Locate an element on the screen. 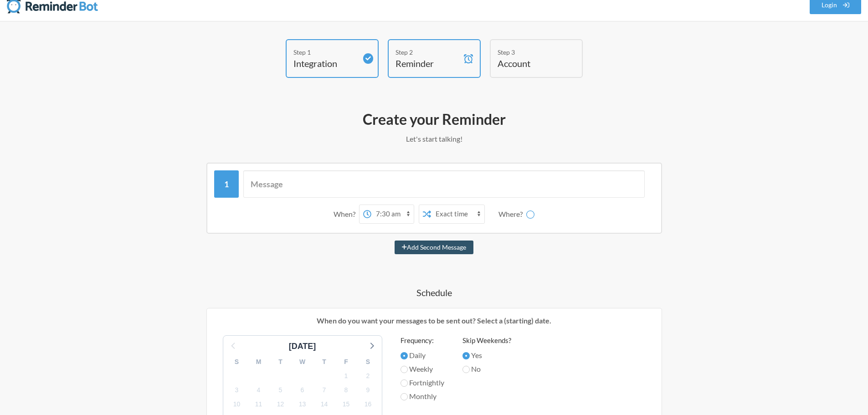  h4: Account is located at coordinates (530, 63).